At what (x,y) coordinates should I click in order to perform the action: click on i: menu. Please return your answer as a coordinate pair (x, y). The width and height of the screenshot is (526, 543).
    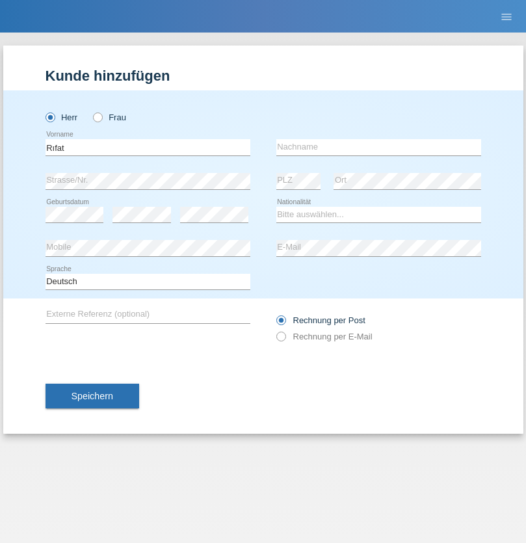
    Looking at the image, I should click on (507, 17).